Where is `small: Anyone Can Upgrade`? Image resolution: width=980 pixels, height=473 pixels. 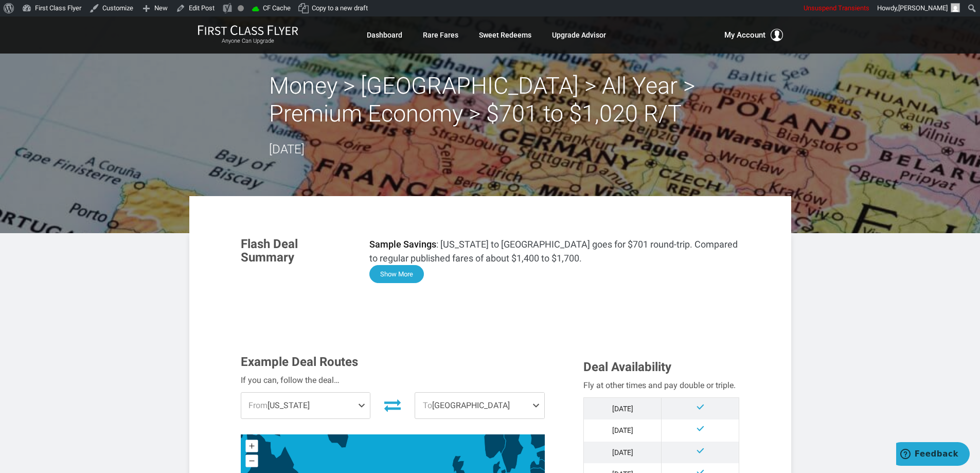 small: Anyone Can Upgrade is located at coordinates (248, 41).